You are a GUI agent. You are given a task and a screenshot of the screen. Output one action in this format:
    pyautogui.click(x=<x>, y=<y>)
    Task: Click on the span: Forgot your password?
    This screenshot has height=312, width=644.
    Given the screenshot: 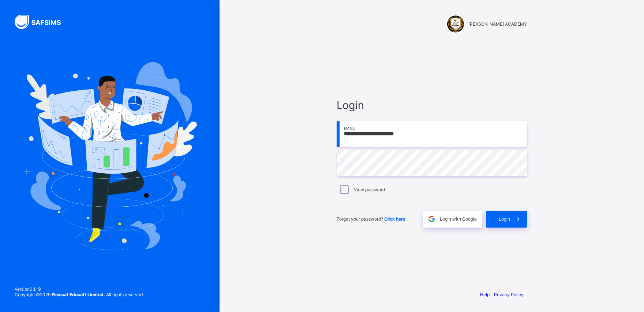 What is the action you would take?
    pyautogui.click(x=371, y=218)
    